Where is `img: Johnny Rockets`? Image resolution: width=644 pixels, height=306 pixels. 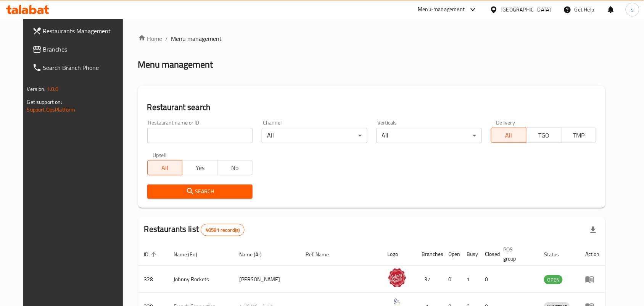
img: Johnny Rockets is located at coordinates (397, 278).